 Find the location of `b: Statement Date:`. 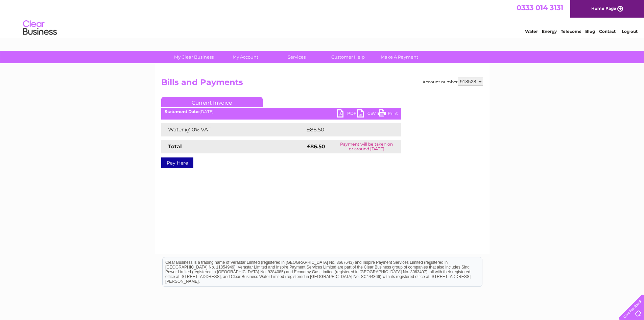

b: Statement Date: is located at coordinates (182, 111).